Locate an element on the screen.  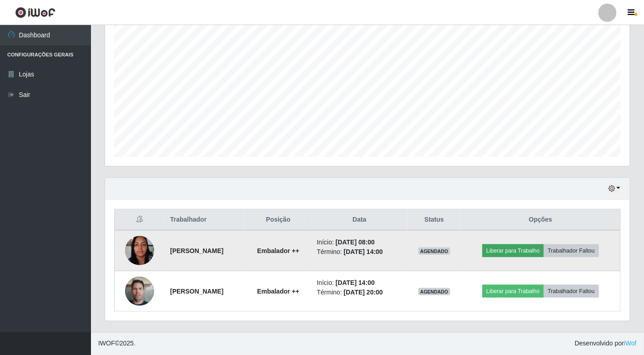
th: Opções is located at coordinates (540, 220).